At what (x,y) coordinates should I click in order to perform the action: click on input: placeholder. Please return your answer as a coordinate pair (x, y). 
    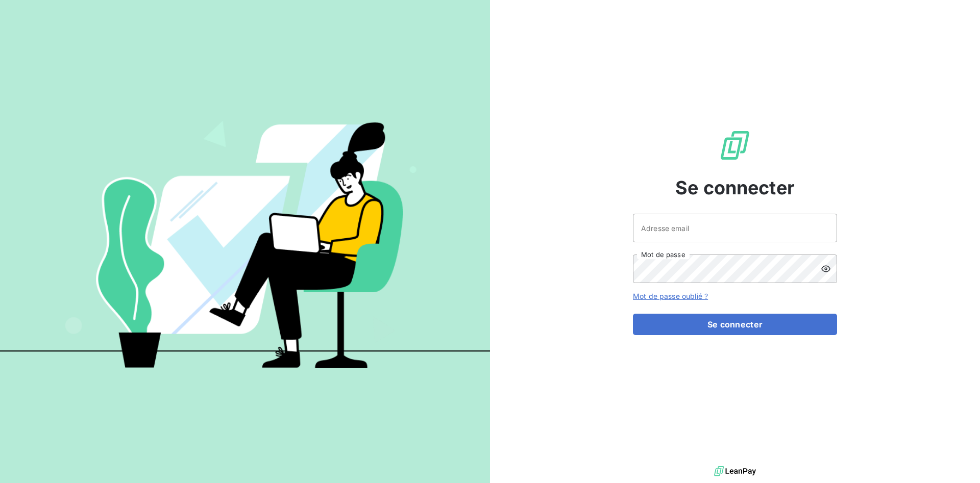
    Looking at the image, I should click on (735, 228).